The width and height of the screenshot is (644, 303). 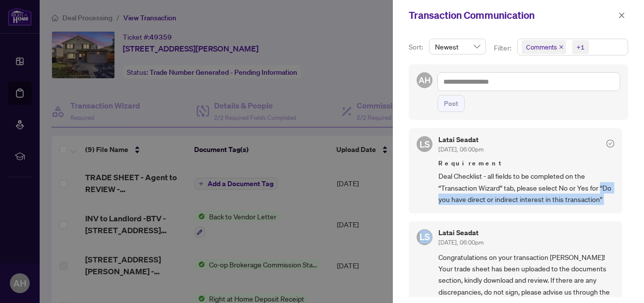 What do you see at coordinates (610, 144) in the screenshot?
I see `span: check-circle` at bounding box center [610, 144].